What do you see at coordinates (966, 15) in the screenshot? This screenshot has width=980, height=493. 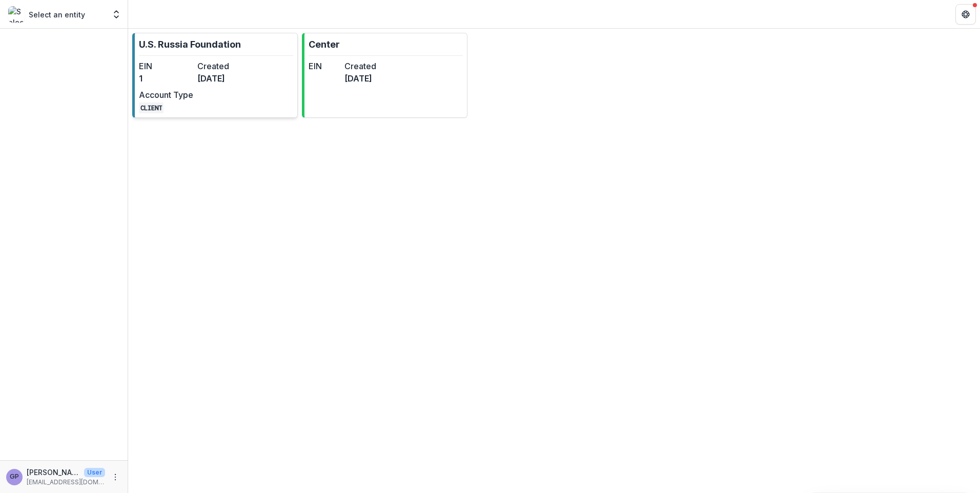 I see `button: Get Help` at bounding box center [966, 15].